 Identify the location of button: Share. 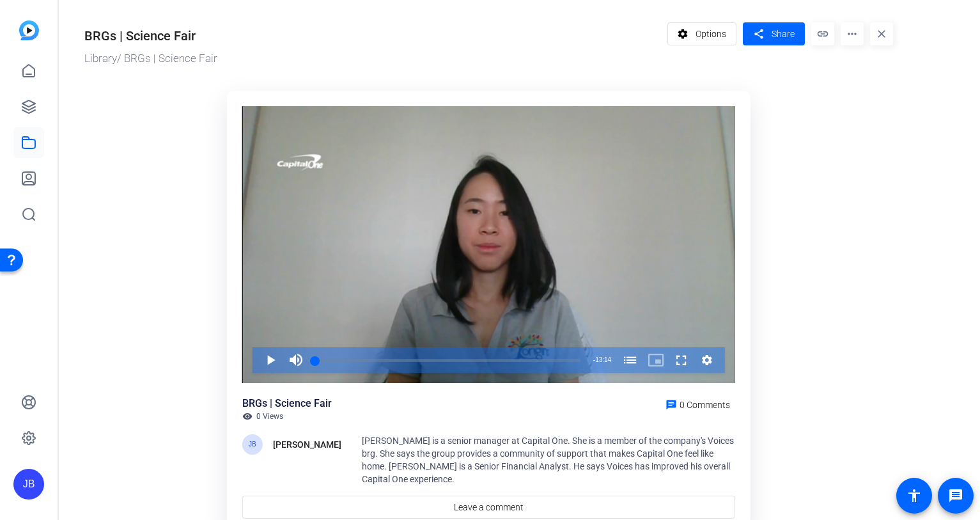
(773, 34).